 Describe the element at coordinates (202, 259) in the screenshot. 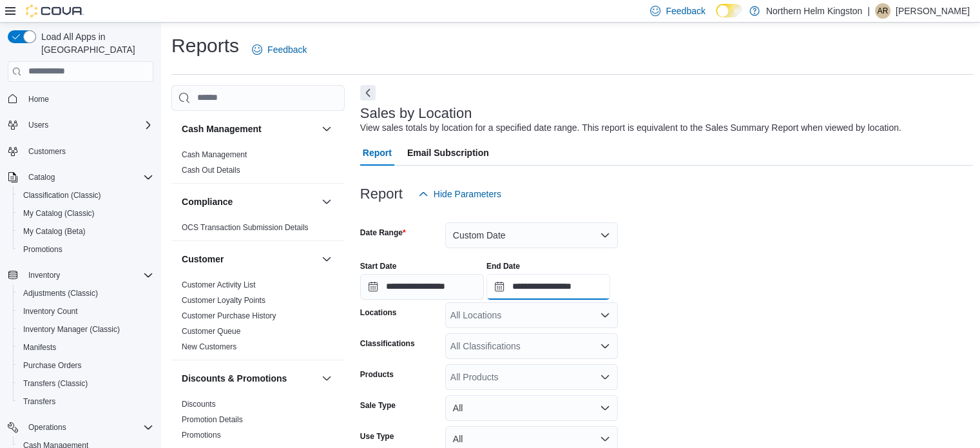

I see `h3: Customer` at that location.